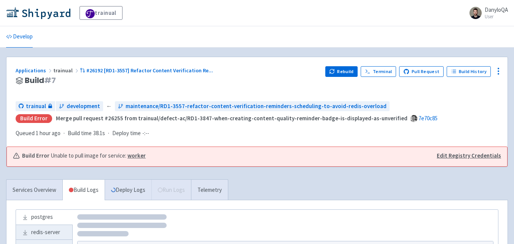  What do you see at coordinates (428, 118) in the screenshot?
I see `a: 7e70c85` at bounding box center [428, 118].